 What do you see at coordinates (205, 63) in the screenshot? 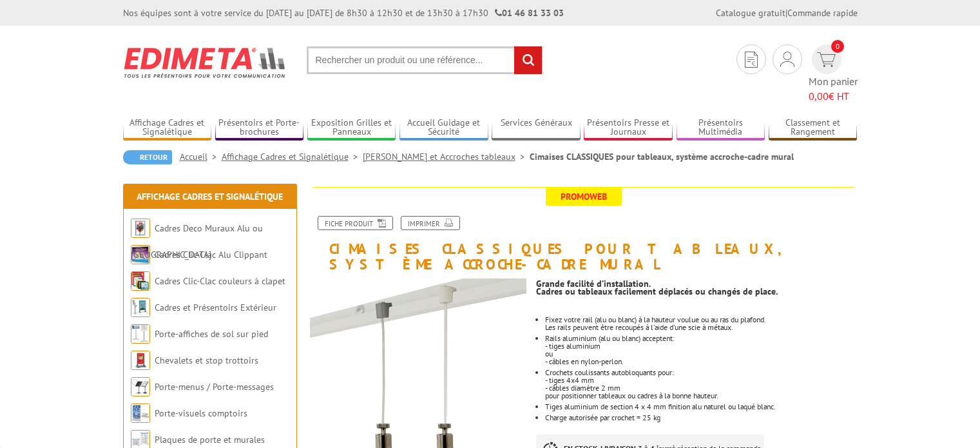
I see `img: Edimeta` at bounding box center [205, 63].